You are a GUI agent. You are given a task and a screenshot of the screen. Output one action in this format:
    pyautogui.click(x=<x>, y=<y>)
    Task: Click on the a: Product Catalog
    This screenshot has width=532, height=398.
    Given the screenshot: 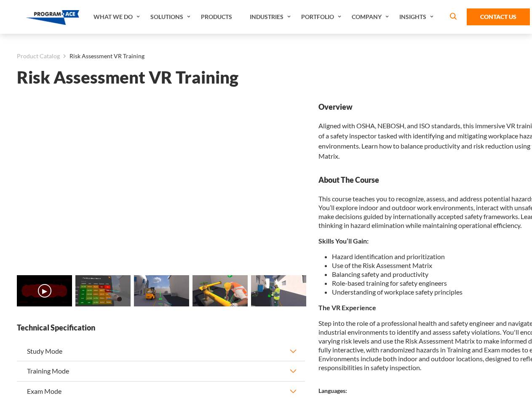 What is the action you would take?
    pyautogui.click(x=38, y=56)
    